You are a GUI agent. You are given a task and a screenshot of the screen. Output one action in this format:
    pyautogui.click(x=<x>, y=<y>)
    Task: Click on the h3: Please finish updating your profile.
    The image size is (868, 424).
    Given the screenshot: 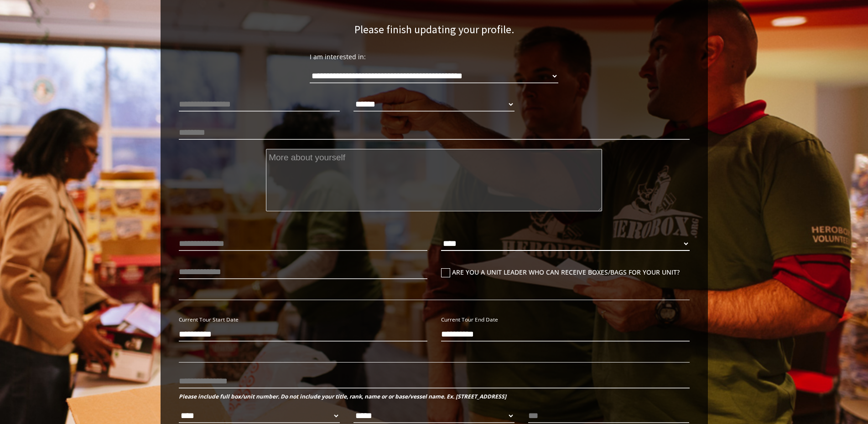 What is the action you would take?
    pyautogui.click(x=434, y=30)
    